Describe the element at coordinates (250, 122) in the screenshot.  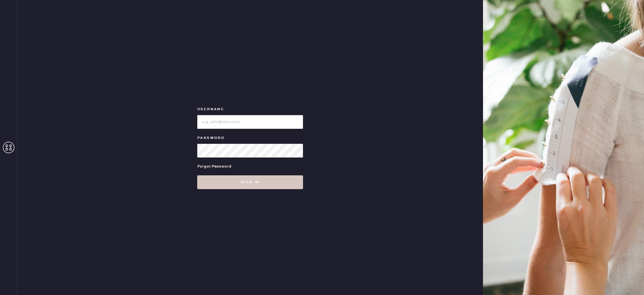
I see `input: e.g. john@doe.com` at that location.